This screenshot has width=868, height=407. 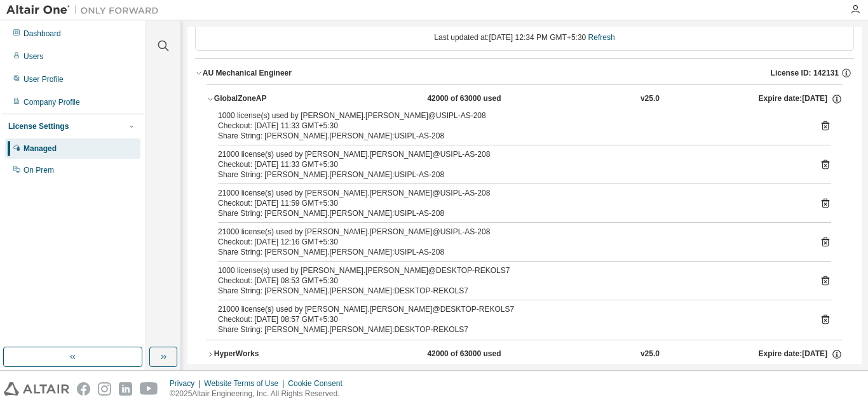 What do you see at coordinates (187, 384) in the screenshot?
I see `div: Privacy` at bounding box center [187, 384].